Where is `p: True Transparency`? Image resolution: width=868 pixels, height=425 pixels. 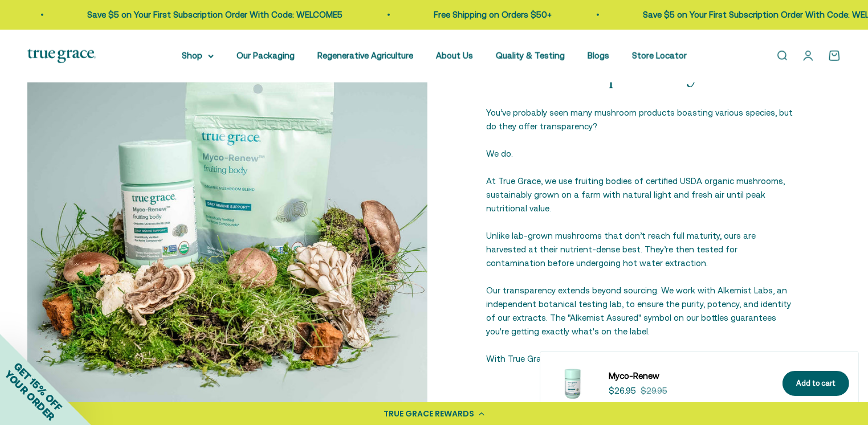 p: True Transparency is located at coordinates (641, 73).